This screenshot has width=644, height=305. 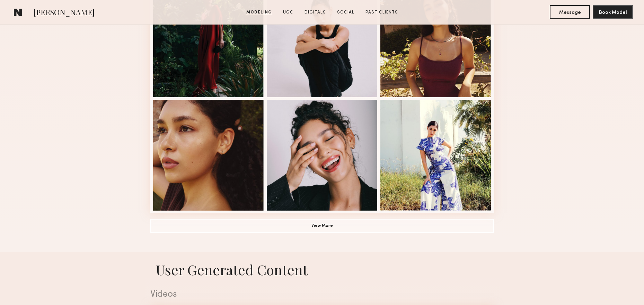 What do you see at coordinates (346, 13) in the screenshot?
I see `a: Social` at bounding box center [346, 13].